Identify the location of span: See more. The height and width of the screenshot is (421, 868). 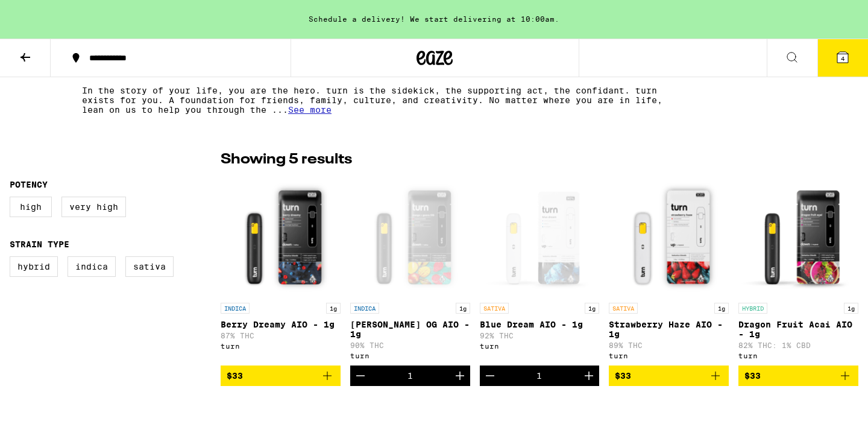
(310, 110).